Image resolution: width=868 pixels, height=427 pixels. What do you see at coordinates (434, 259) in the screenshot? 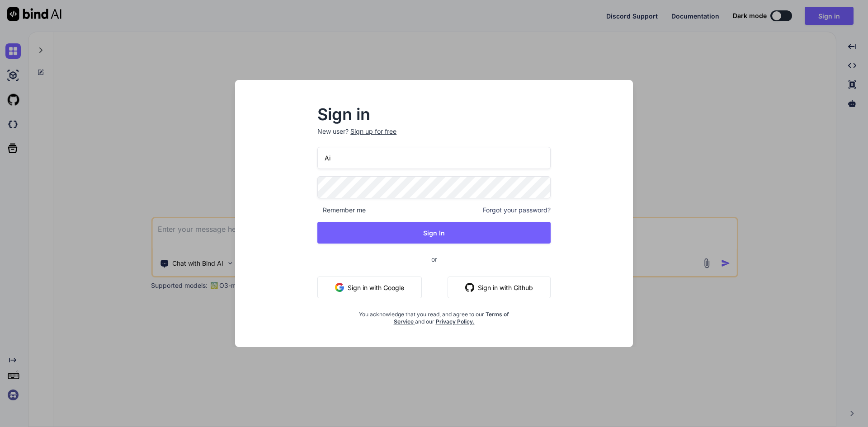
I see `span: or` at bounding box center [434, 259].